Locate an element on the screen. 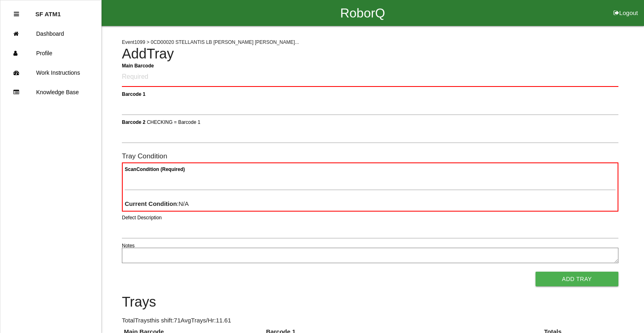 The height and width of the screenshot is (333, 644). b: Barcode 1 is located at coordinates (134, 94).